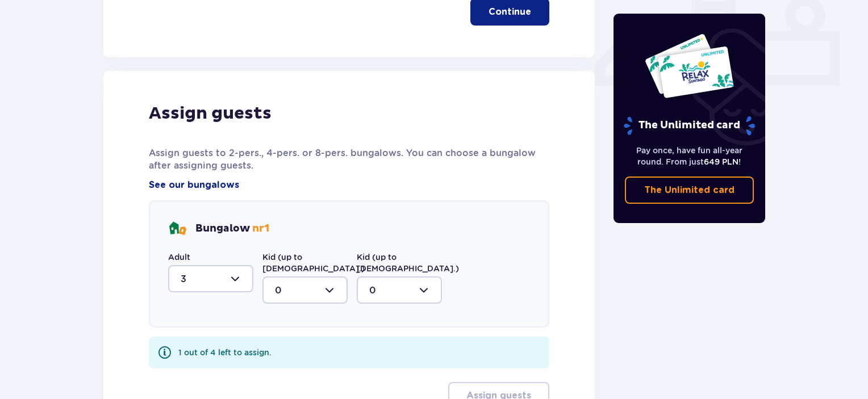 Image resolution: width=868 pixels, height=399 pixels. What do you see at coordinates (689, 66) in the screenshot?
I see `img: Two entry cards to Suntago with the word 'UNLIMITED RELAX', featuring a white background with tro...` at bounding box center [689, 66].